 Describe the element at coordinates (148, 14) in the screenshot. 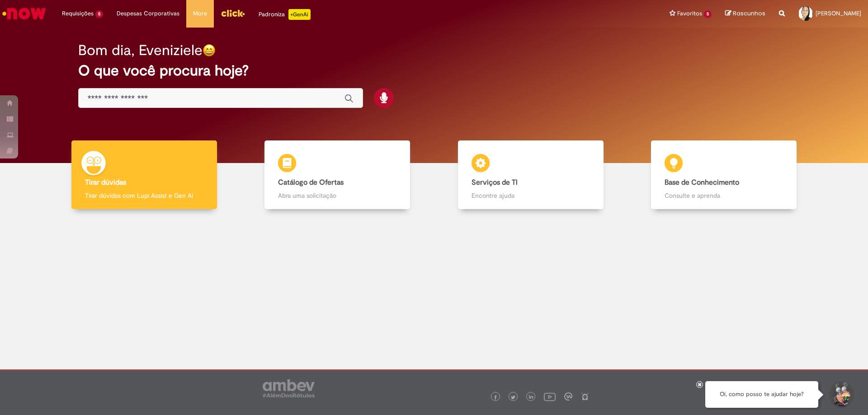

I see `span: Despesas Corporativas` at that location.